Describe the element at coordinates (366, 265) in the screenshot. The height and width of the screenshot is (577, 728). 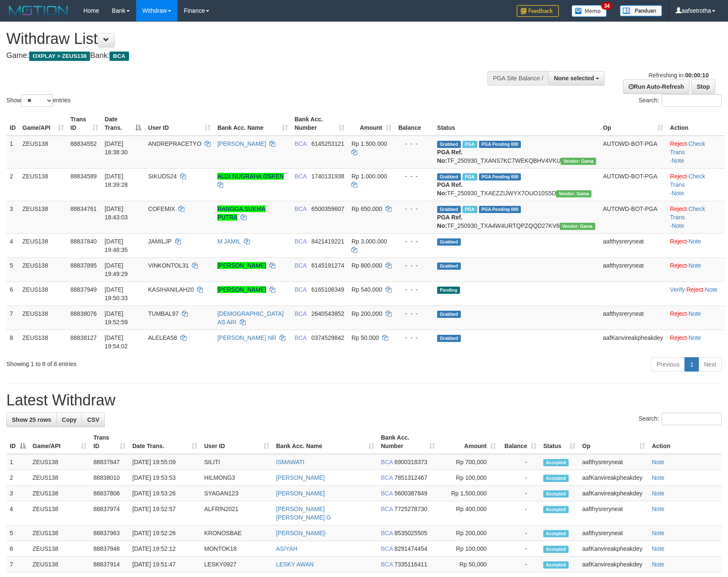
I see `span: Rp 800.000` at that location.